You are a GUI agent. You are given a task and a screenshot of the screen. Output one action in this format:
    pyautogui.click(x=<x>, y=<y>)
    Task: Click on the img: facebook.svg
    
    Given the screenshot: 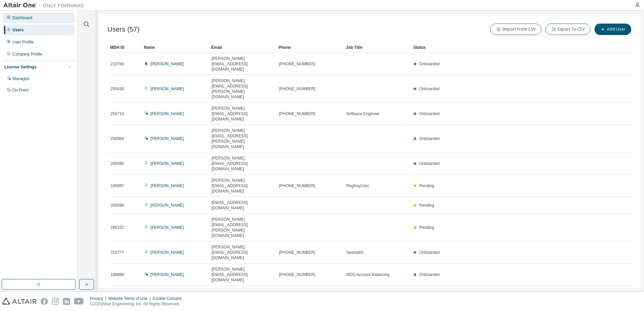 What is the action you would take?
    pyautogui.click(x=44, y=301)
    